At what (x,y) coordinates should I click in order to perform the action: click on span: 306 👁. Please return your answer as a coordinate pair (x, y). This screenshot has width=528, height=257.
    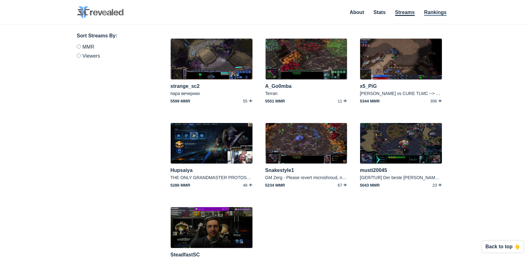
    Looking at the image, I should click on (428, 101).